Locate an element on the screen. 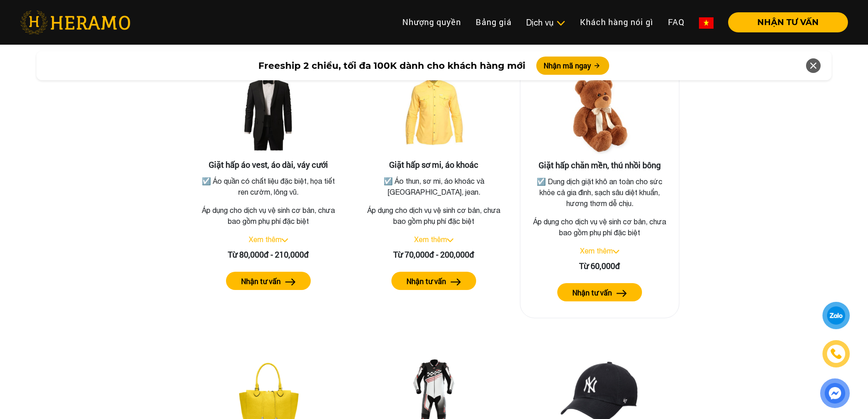 The width and height of the screenshot is (868, 419). a: FAQ is located at coordinates (676, 22).